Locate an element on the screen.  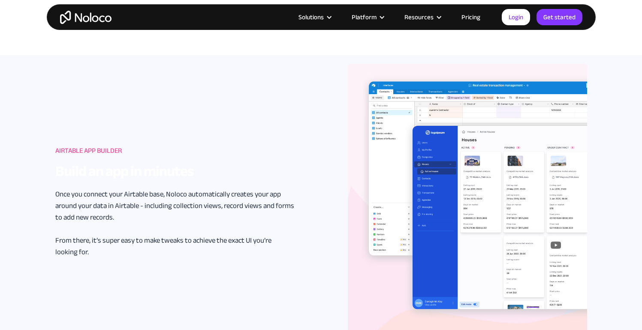
p: Once you connect your Airtable base, Noloco automatically creates your app around your data in Ai... is located at coordinates (174, 223).